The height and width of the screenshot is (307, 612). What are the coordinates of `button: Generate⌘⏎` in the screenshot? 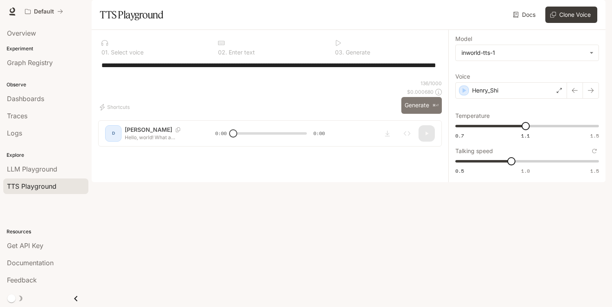 It's located at (421, 105).